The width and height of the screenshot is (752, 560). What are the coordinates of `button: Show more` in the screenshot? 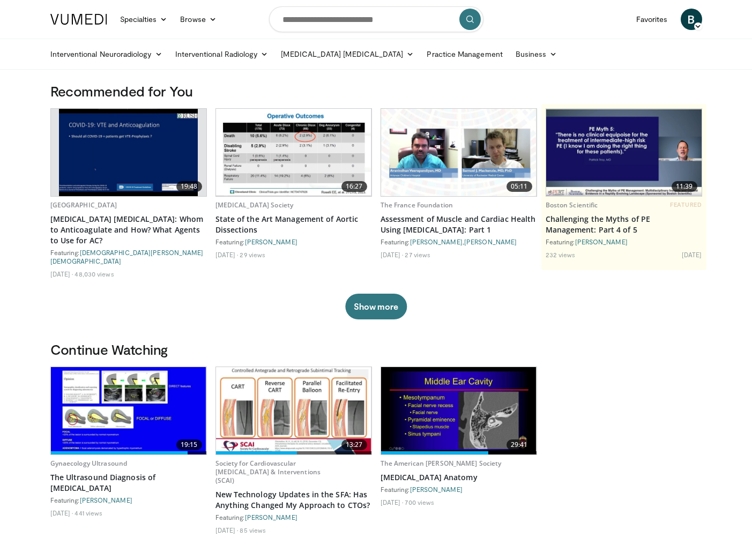 It's located at (376, 306).